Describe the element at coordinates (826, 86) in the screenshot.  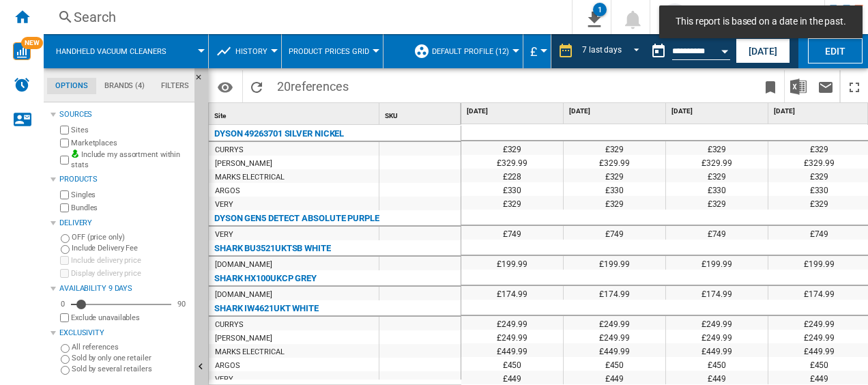
I see `button: Send this report by email` at that location.